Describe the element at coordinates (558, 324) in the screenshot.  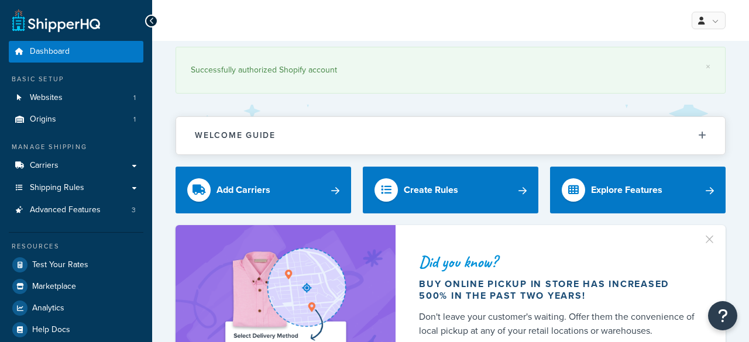
I see `div: Don't leave your customer's waiting. Offer them the convenience of local pickup at any of your re...` at that location.